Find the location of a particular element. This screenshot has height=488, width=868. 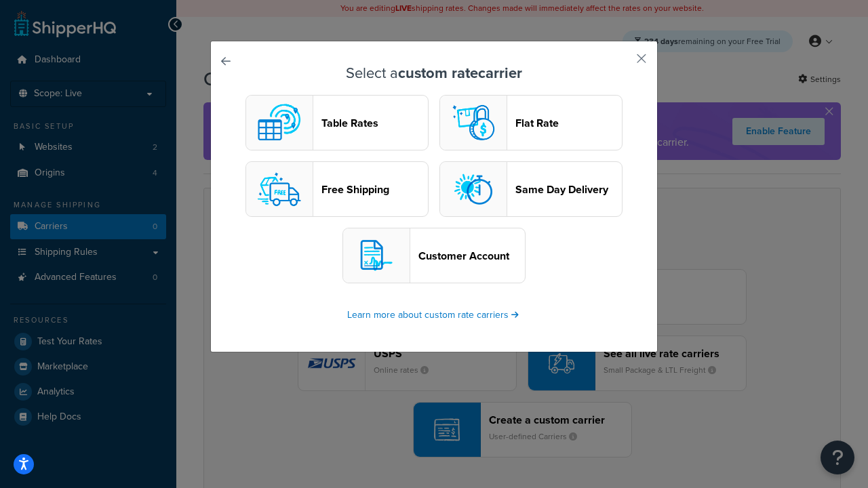

header: Flat Rate is located at coordinates (568, 122).